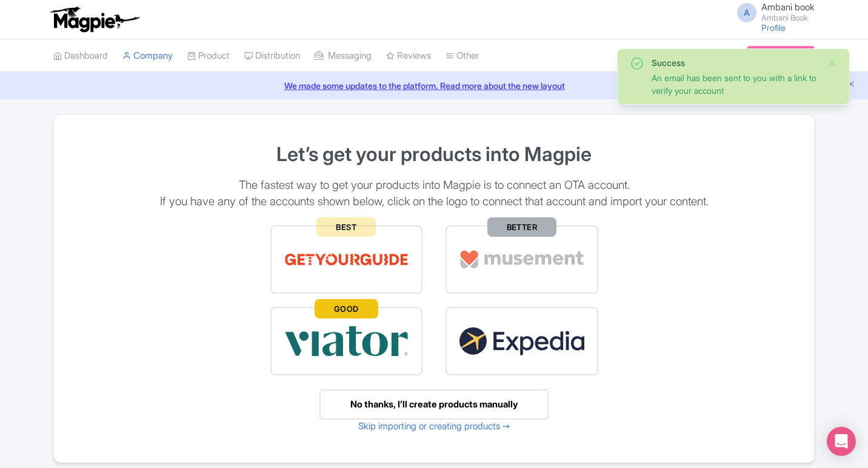 Image resolution: width=868 pixels, height=468 pixels. What do you see at coordinates (346, 260) in the screenshot?
I see `img: get_your_guide-5a6366678479520ec94e3f9d2b9f304b.svg` at bounding box center [346, 260].